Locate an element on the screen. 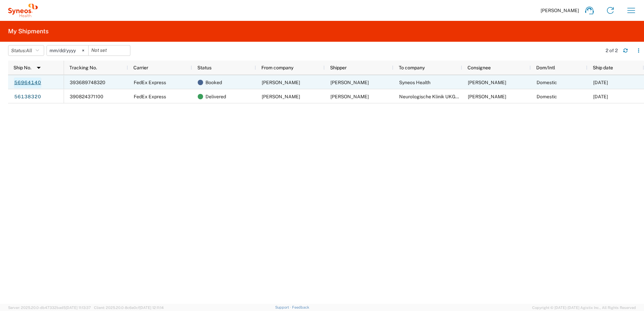  img: arrow-dropdown.svg is located at coordinates (39, 68).